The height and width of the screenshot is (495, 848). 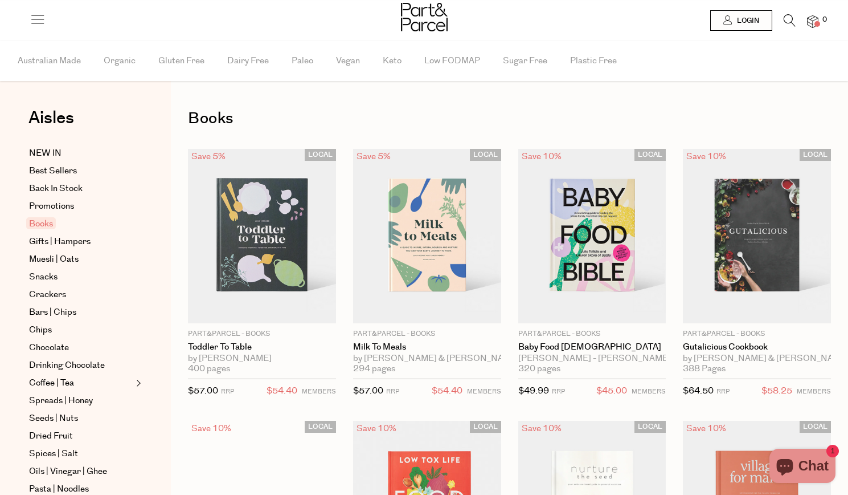 What do you see at coordinates (47, 295) in the screenshot?
I see `span: Crackers` at bounding box center [47, 295].